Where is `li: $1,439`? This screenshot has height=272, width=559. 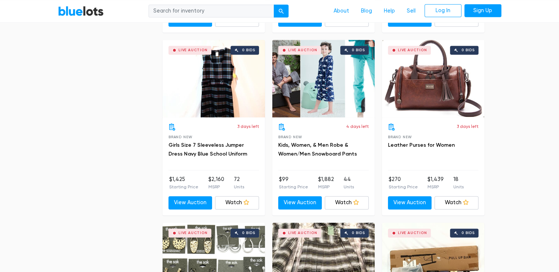
li: $1,439 is located at coordinates (435, 183).